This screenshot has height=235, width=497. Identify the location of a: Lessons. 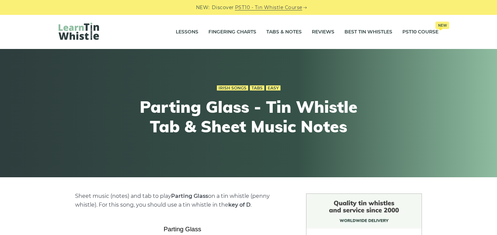
(187, 32).